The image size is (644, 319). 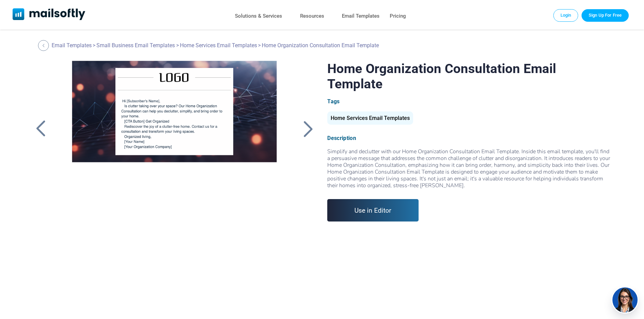 I want to click on a: Pricing, so click(x=398, y=16).